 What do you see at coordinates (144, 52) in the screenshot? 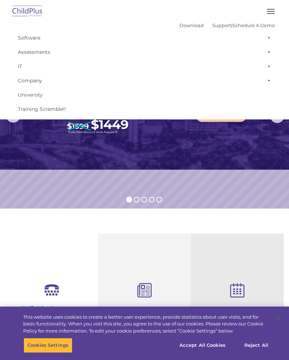
I see `a: Assessments` at bounding box center [144, 52].